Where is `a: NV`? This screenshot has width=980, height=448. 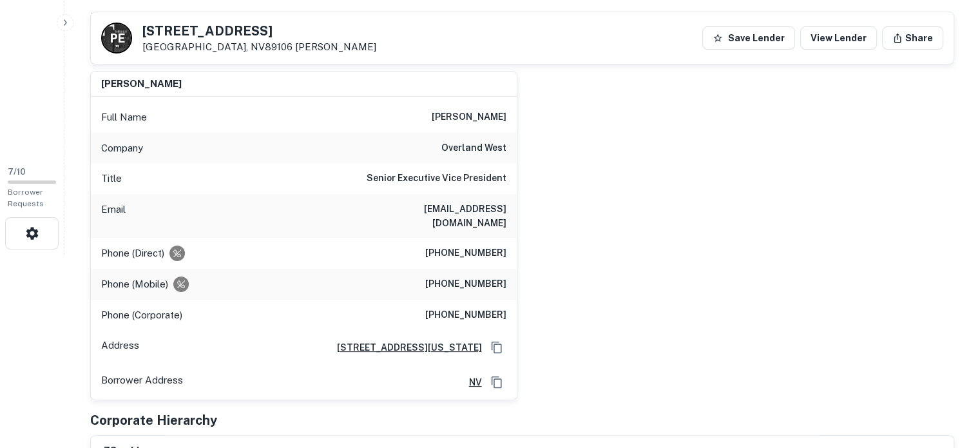 a: NV is located at coordinates (470, 382).